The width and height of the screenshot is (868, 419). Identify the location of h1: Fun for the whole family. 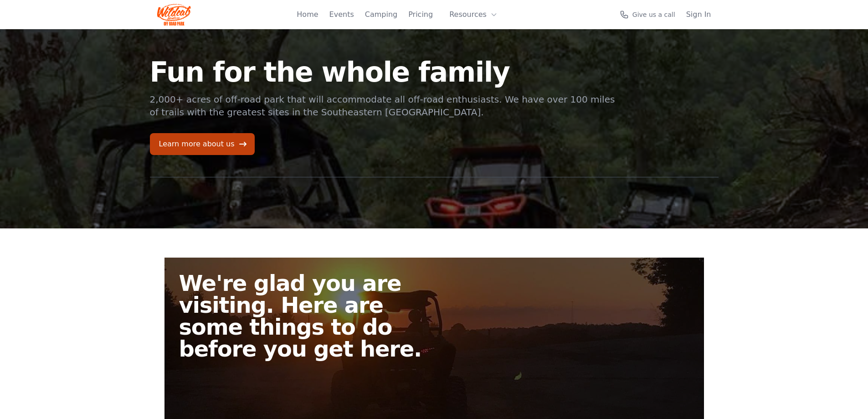
(383, 72).